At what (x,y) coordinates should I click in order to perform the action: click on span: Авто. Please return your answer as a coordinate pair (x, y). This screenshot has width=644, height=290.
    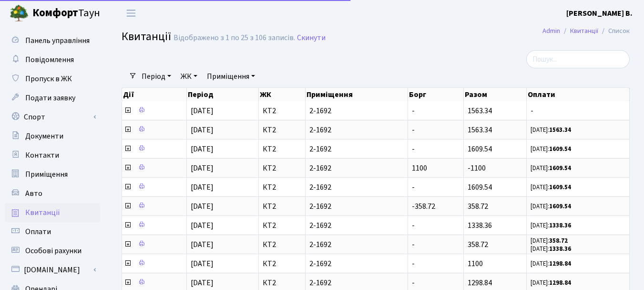
    Looking at the image, I should click on (34, 193).